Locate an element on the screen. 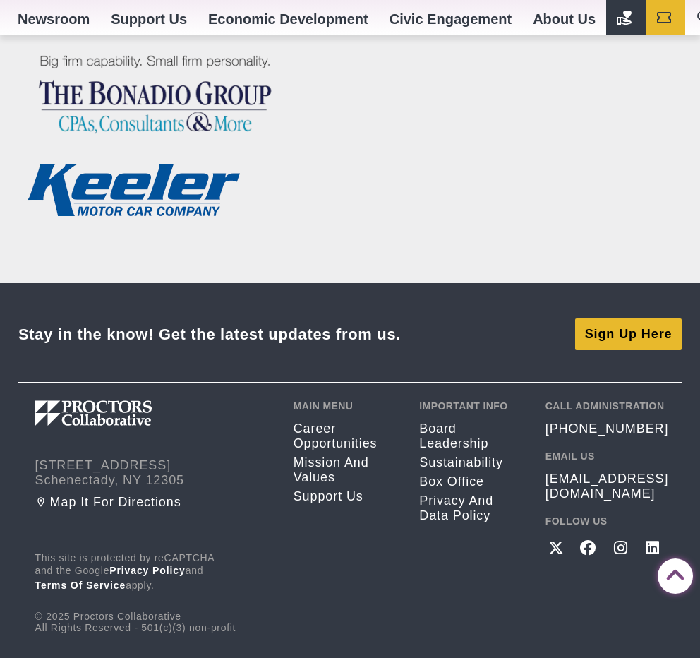  a: Sign Up Here is located at coordinates (628, 334).